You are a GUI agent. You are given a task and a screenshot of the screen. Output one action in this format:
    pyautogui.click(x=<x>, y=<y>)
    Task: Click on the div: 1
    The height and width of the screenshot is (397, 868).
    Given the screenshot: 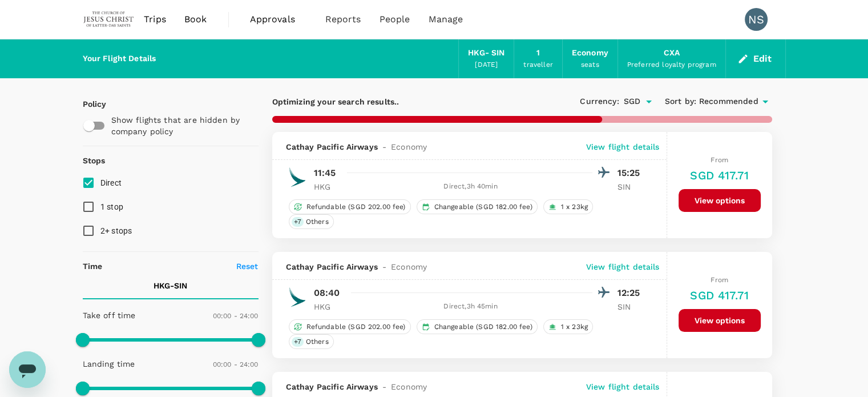 What is the action you would take?
    pyautogui.click(x=539, y=53)
    